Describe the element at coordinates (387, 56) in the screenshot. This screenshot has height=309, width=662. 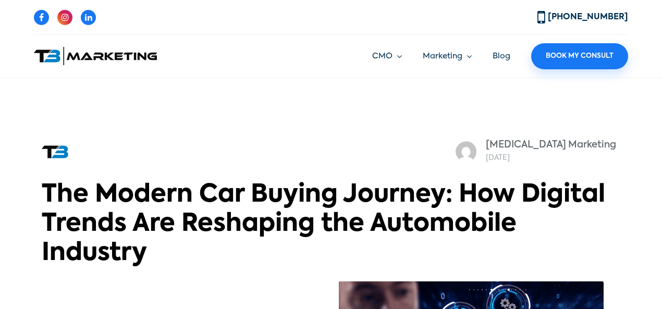
I see `a: CMO` at that location.